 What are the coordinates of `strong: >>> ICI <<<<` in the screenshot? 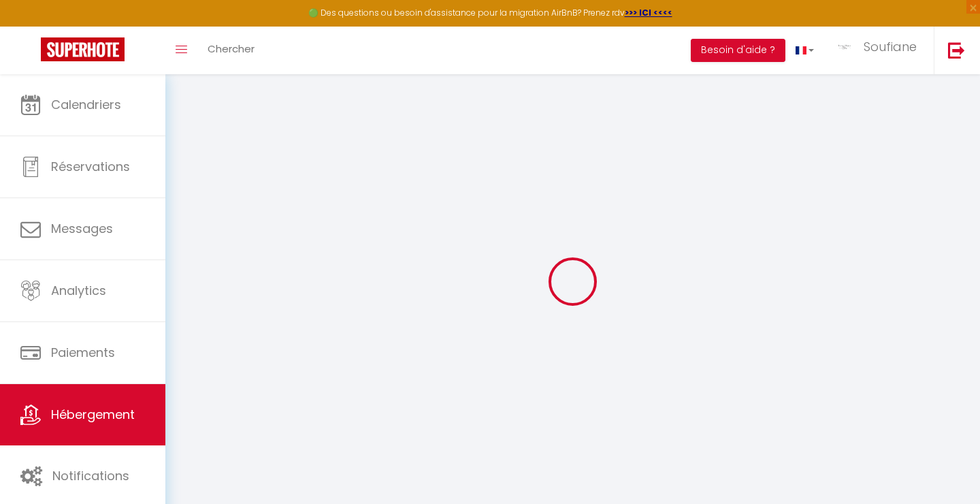 It's located at (648, 12).